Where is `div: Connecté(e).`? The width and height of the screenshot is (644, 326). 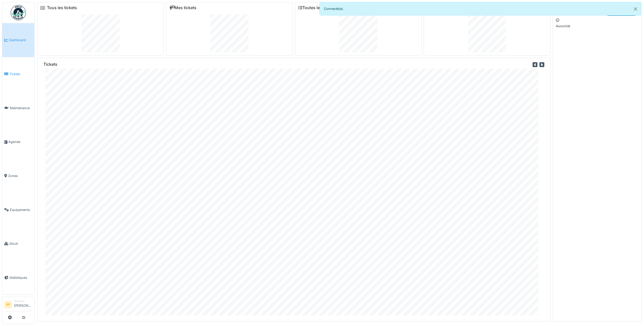
div: Connecté(e). is located at coordinates (481, 9).